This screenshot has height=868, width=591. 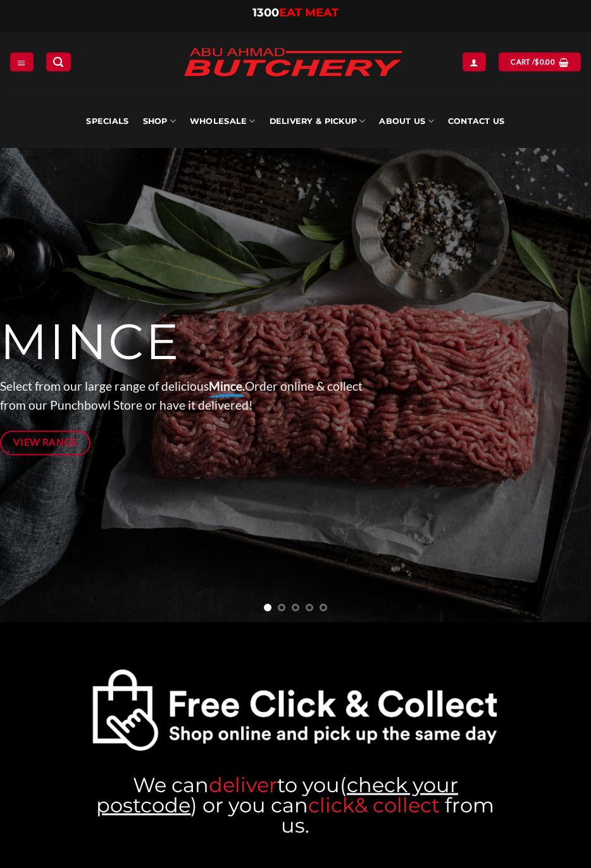 What do you see at coordinates (274, 784) in the screenshot?
I see `a: deliverto you` at bounding box center [274, 784].